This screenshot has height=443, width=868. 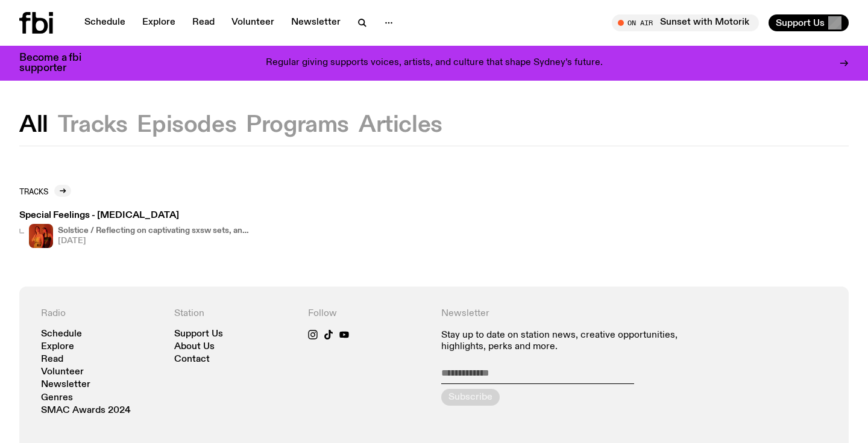 What do you see at coordinates (434, 63) in the screenshot?
I see `p: Regular giving supports voices, artists, and culture that shape Sydney’s future.` at bounding box center [434, 63].